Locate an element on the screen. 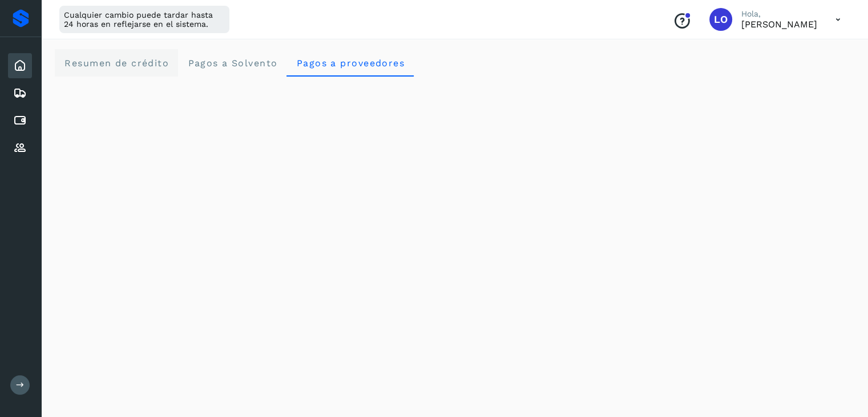 This screenshot has height=417, width=868. div: Embarques is located at coordinates (20, 93).